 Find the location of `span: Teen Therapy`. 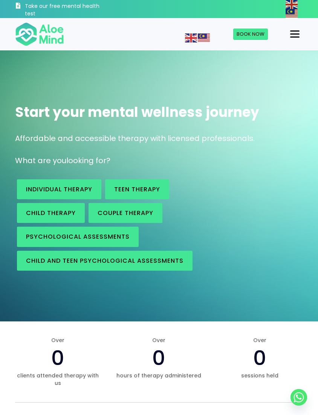

span: Teen Therapy is located at coordinates (137, 189).